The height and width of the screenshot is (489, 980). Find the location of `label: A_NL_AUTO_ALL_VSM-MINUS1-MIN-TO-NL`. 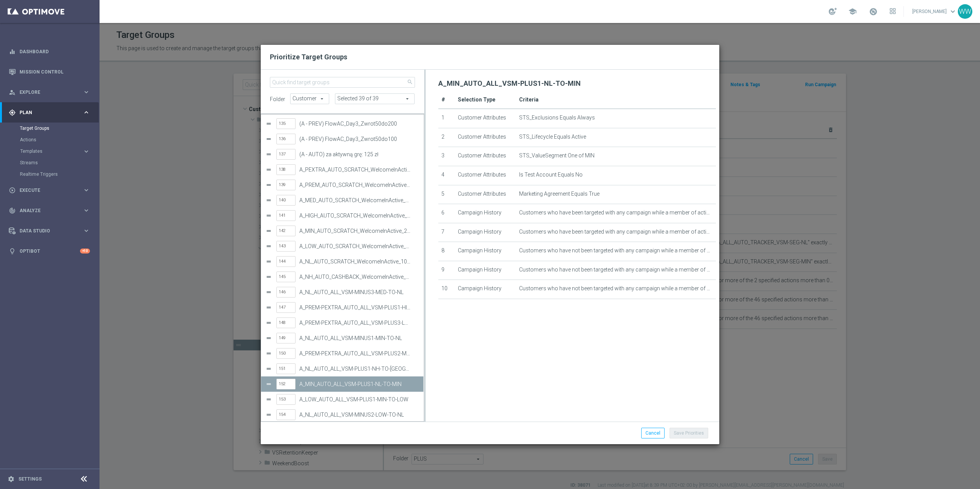

label: A_NL_AUTO_ALL_VSM-MINUS1-MIN-TO-NL is located at coordinates (355, 337).